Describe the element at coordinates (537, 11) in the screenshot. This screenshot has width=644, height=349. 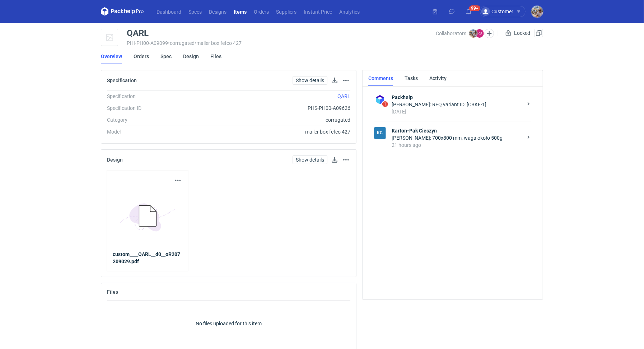
I see `div: Michał Palasek` at that location.